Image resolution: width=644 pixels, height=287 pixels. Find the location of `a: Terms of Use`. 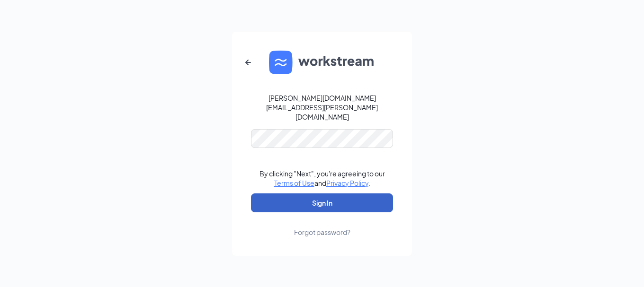

a: Terms of Use is located at coordinates (294, 183).